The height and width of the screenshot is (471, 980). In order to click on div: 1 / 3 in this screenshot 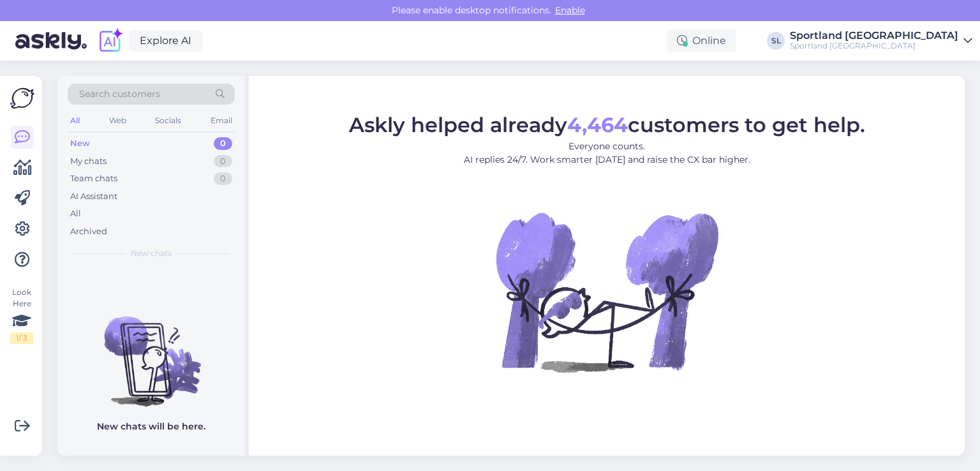, I will do `click(22, 338)`.